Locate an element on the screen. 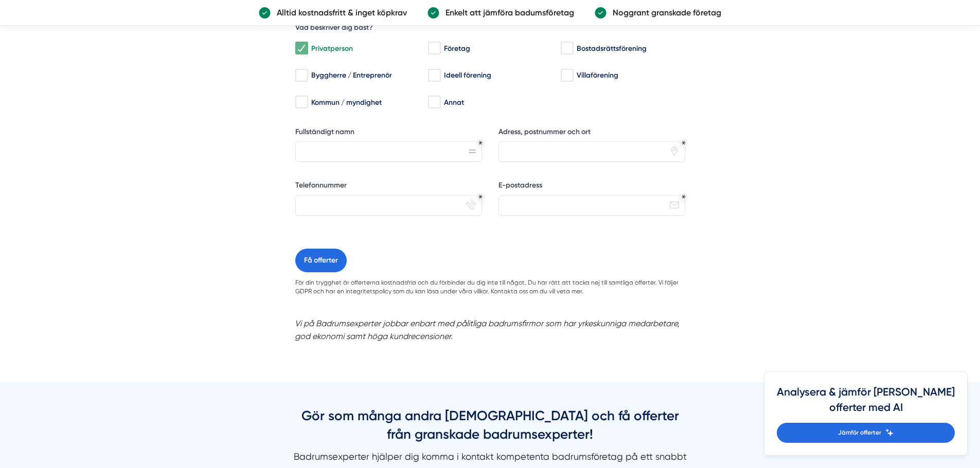 This screenshot has height=468, width=980. label: Adress, postnummer och ort is located at coordinates (592, 133).